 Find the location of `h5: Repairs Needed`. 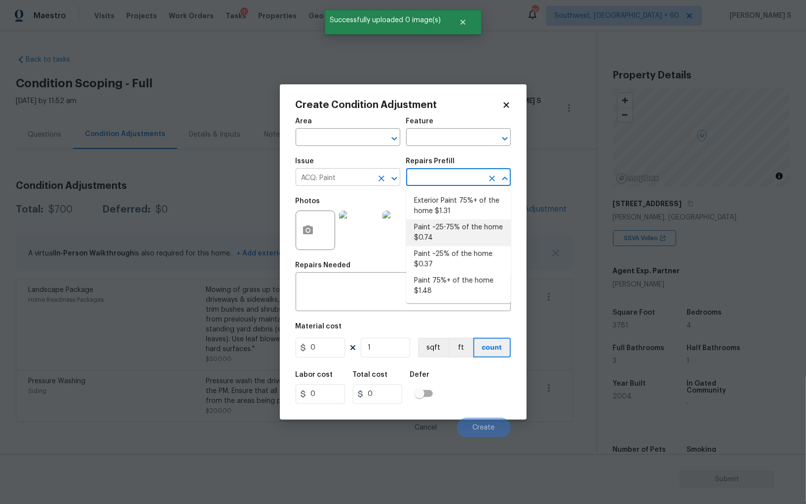

h5: Repairs Needed is located at coordinates (323, 266).